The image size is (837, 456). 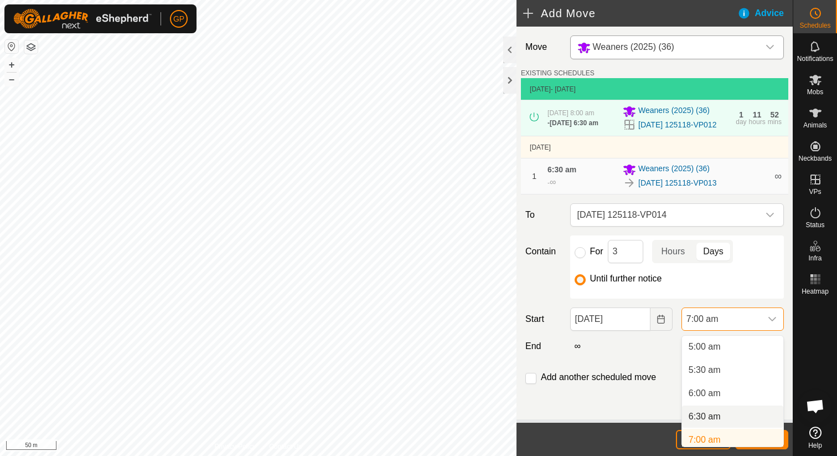 I want to click on div: 11, so click(x=757, y=115).